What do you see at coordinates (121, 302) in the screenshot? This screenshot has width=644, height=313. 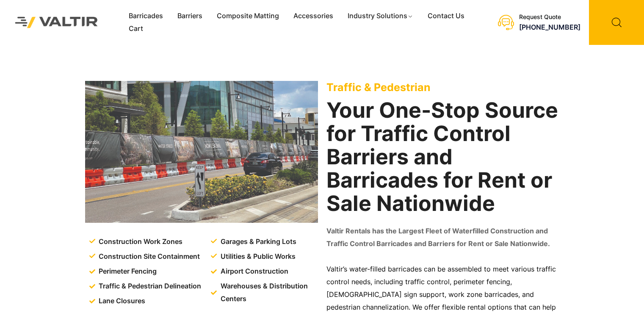 I see `span: Lane Closures` at bounding box center [121, 302].